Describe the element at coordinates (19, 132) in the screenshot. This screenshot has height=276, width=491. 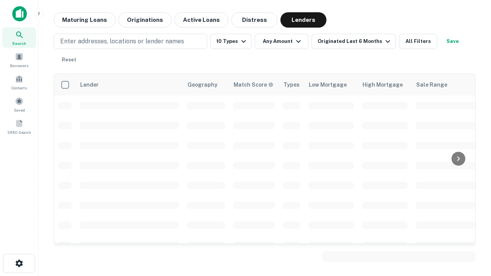
I see `span: SREO Search` at that location.